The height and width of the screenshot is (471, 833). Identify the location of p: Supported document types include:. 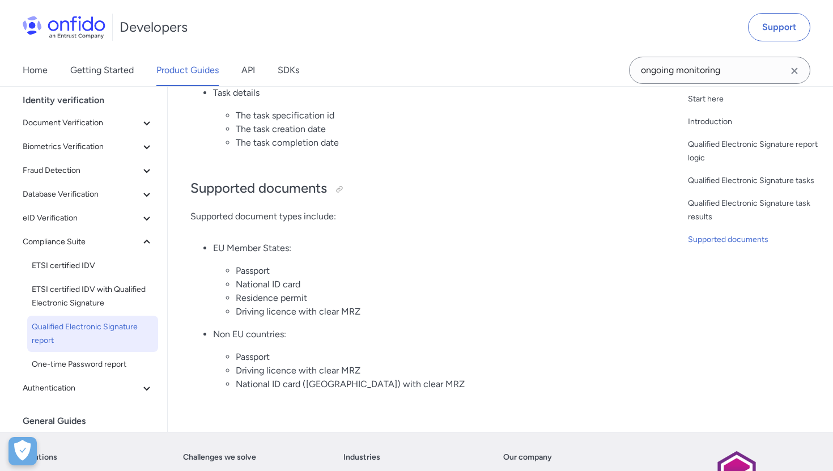
(415, 216).